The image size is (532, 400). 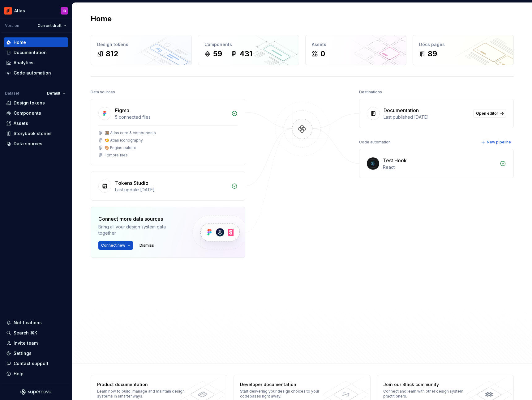 What do you see at coordinates (141, 50) in the screenshot?
I see `a: Design tokens812` at bounding box center [141, 50].